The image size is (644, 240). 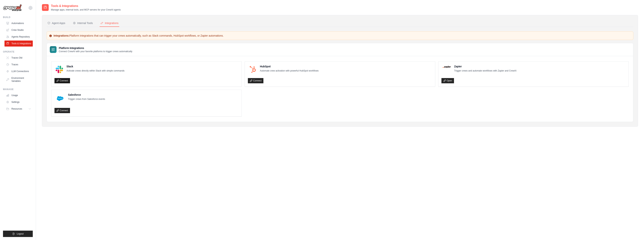 What do you see at coordinates (18, 79) in the screenshot?
I see `a: Environment Variables` at bounding box center [18, 79].